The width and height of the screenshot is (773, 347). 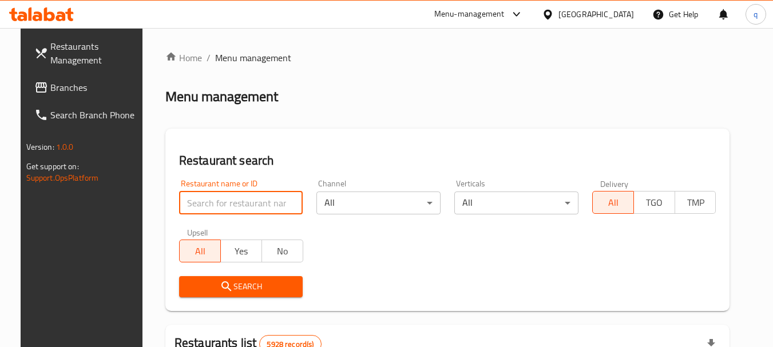 I want to click on button: Search, so click(x=241, y=287).